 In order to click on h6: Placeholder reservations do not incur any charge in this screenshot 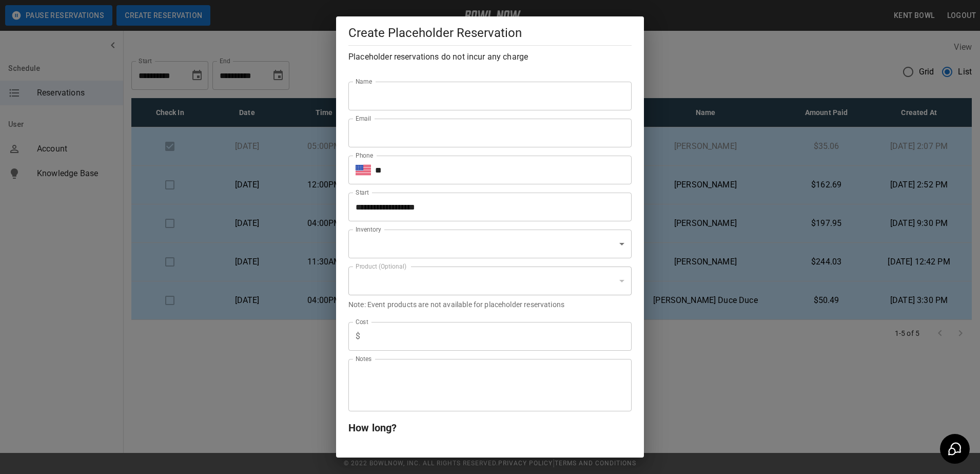, I will do `click(490, 57)`.